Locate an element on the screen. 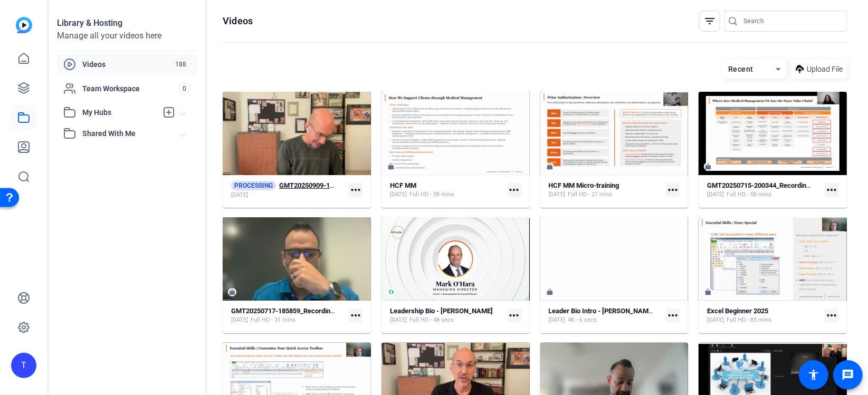 The image size is (868, 395). span: My Hubs is located at coordinates (120, 112).